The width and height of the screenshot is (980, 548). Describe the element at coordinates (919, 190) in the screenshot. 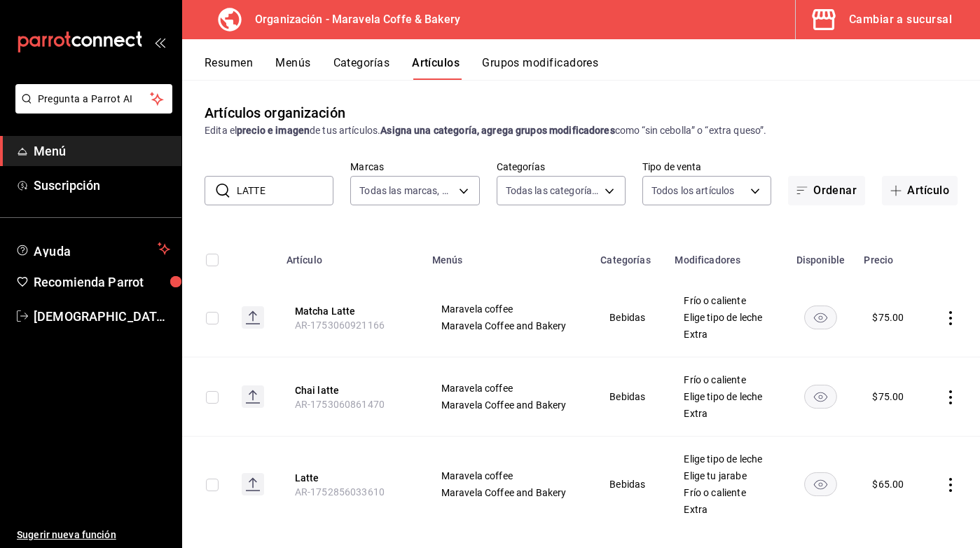

I see `button: Artículo` at that location.